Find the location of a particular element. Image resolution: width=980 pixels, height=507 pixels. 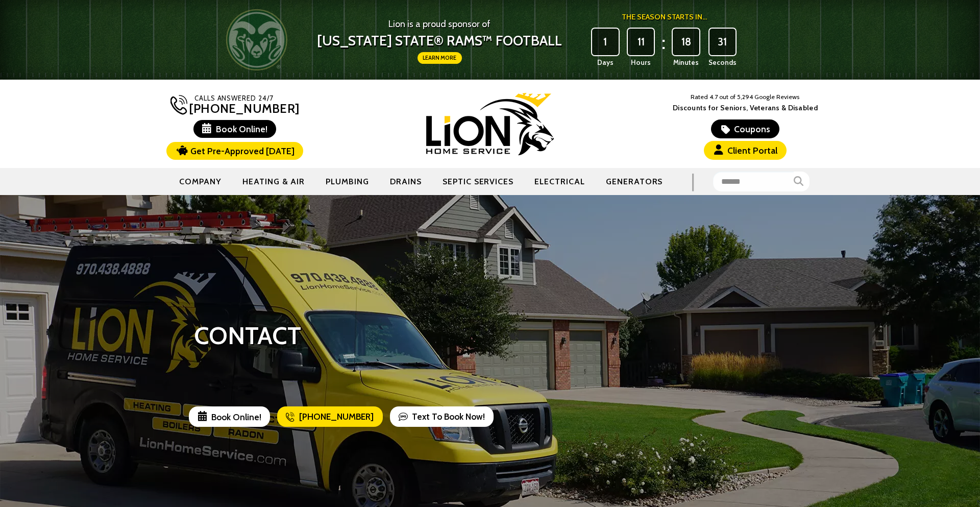

a: Text To Book Now! is located at coordinates (442, 416).